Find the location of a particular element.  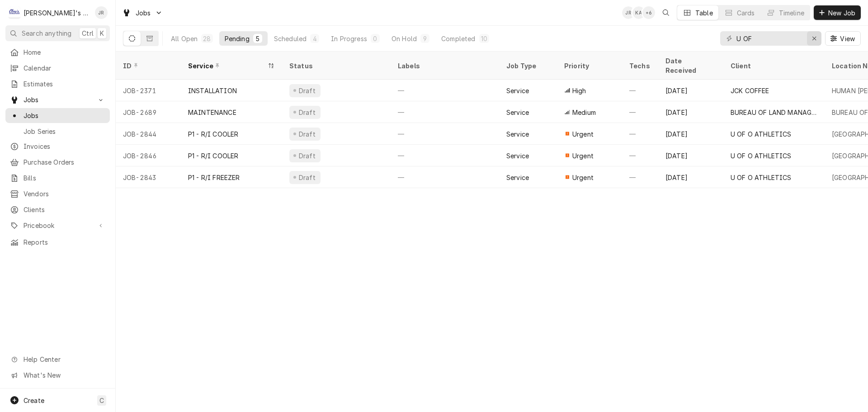

div: Scheduled is located at coordinates (290, 38).